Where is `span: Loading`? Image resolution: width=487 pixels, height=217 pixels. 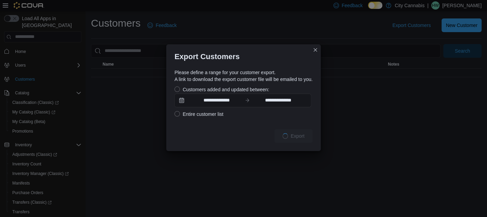 span: Loading is located at coordinates (285, 136).